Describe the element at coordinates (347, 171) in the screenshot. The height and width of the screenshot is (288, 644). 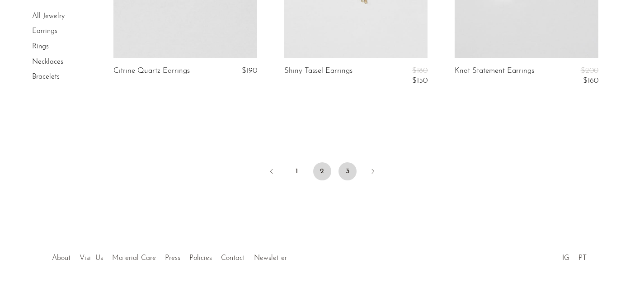
I see `a: 3` at that location.